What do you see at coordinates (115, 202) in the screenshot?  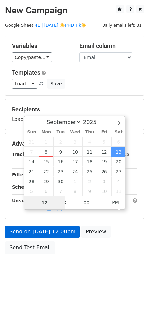 I see `span: Click to toggle` at bounding box center [115, 202].